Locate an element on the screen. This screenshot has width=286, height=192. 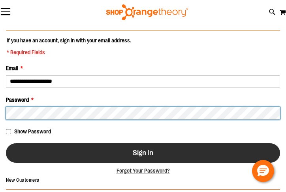
span: Password is located at coordinates (17, 100).